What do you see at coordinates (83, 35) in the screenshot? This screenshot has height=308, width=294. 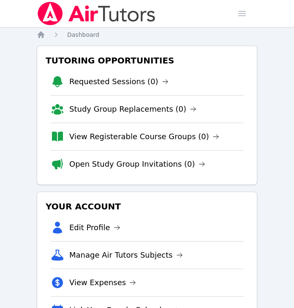 I see `a: Dashboard` at bounding box center [83, 35].